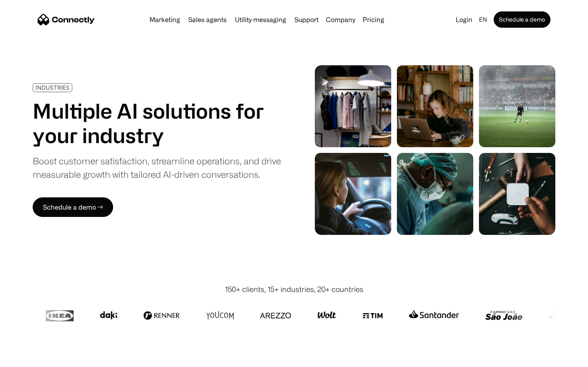 Image resolution: width=588 pixels, height=367 pixels. Describe the element at coordinates (483, 20) in the screenshot. I see `div: en` at that location.